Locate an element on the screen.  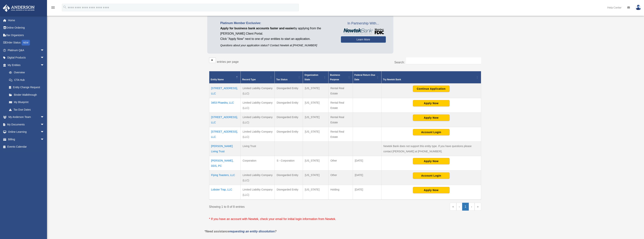
a: My Documentsarrow_drop_down is located at coordinates (26, 125).